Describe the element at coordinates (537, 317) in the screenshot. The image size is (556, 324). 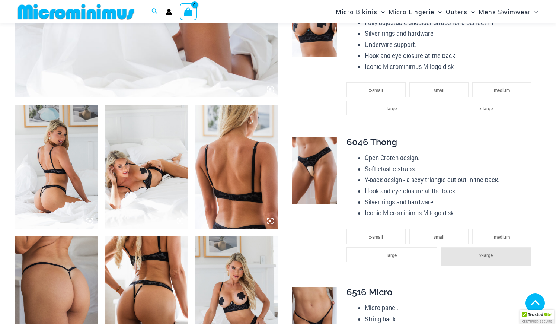
I see `div: TrustedSite Certified` at that location.